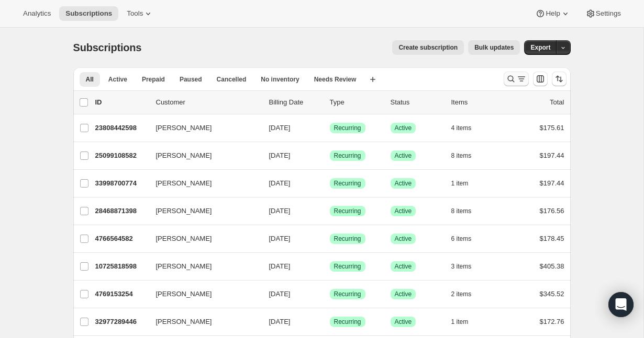  I want to click on span: Needs Review, so click(335, 80).